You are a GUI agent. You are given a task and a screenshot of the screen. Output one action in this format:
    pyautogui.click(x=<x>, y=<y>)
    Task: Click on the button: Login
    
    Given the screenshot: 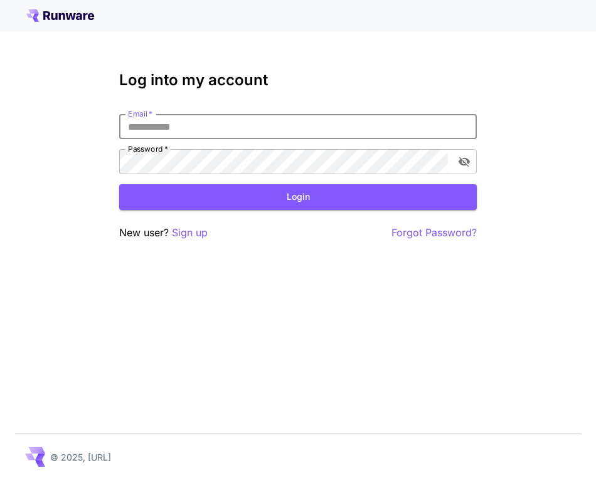 What is the action you would take?
    pyautogui.click(x=298, y=197)
    